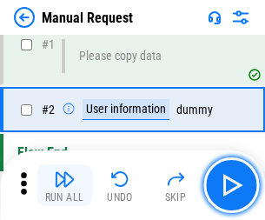 The height and width of the screenshot is (220, 265). I want to click on img: Back, so click(24, 17).